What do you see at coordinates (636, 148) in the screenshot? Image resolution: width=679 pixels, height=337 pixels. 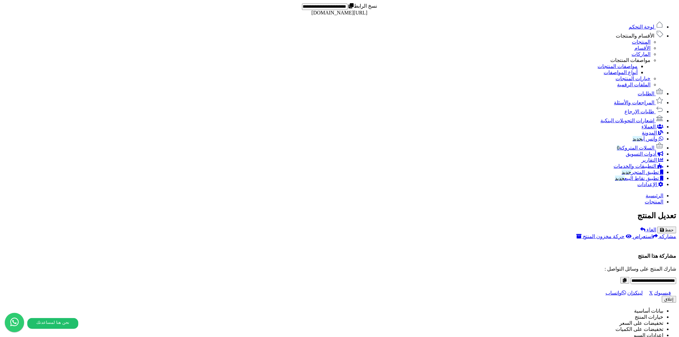 I see `span: السلات المتروكة` at bounding box center [636, 148].